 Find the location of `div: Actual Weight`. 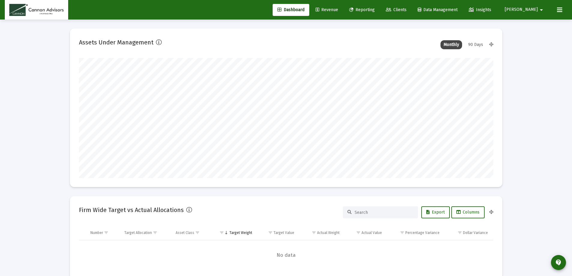

div: Actual Weight is located at coordinates (328, 233).